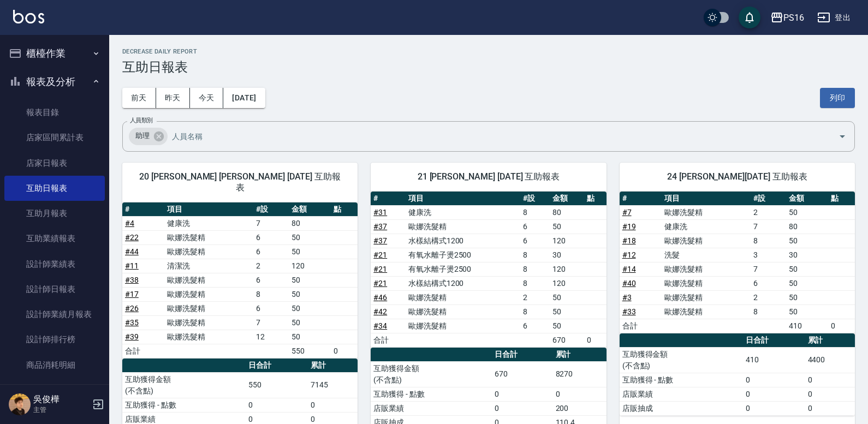 The height and width of the screenshot is (424, 868). What do you see at coordinates (129, 223) in the screenshot?
I see `a: #4` at bounding box center [129, 223].